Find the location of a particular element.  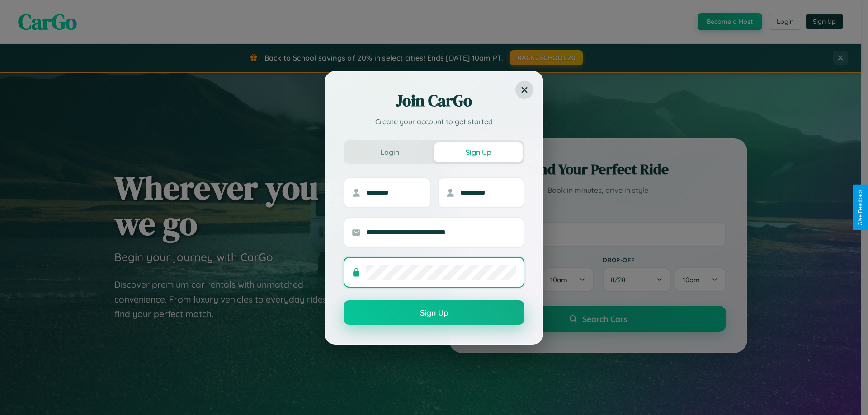

button: Login is located at coordinates (389, 152).